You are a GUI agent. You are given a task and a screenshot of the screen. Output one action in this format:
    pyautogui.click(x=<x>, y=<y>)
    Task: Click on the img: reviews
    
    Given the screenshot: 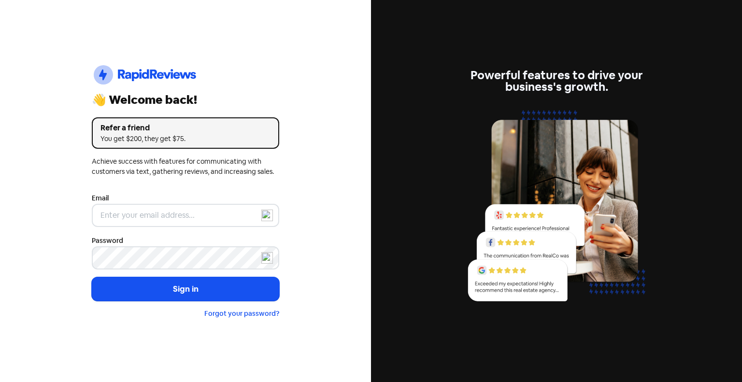 What is the action you would take?
    pyautogui.click(x=557, y=208)
    